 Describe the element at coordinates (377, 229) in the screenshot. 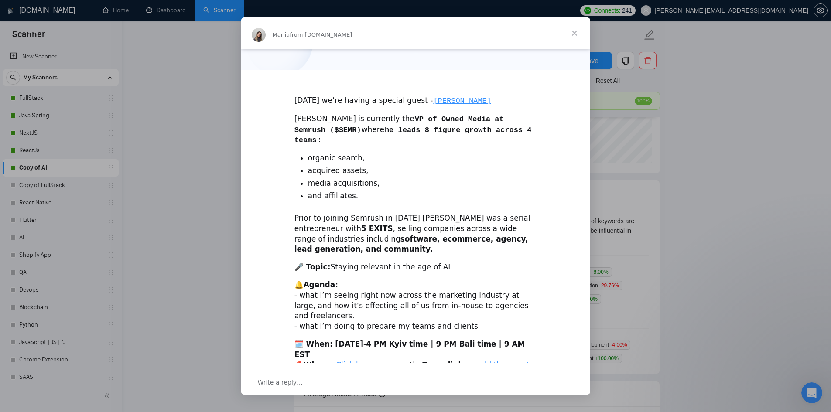

I see `b: 5 EXITS` at that location.